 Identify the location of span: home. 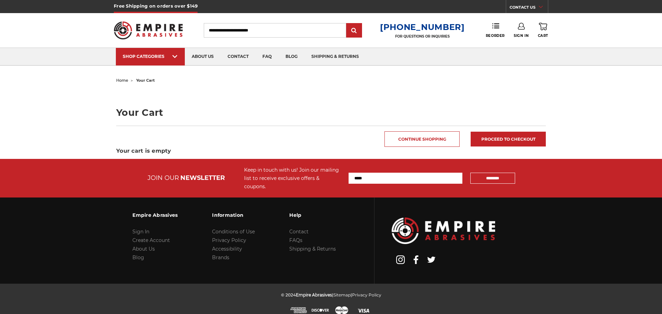
(122, 80).